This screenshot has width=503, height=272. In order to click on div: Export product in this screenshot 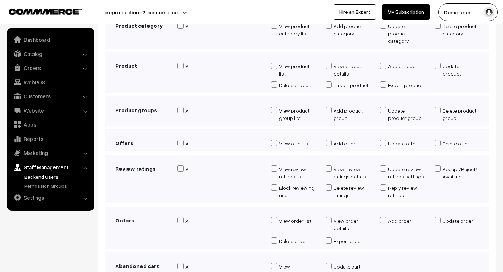, I will do `click(405, 85)`.